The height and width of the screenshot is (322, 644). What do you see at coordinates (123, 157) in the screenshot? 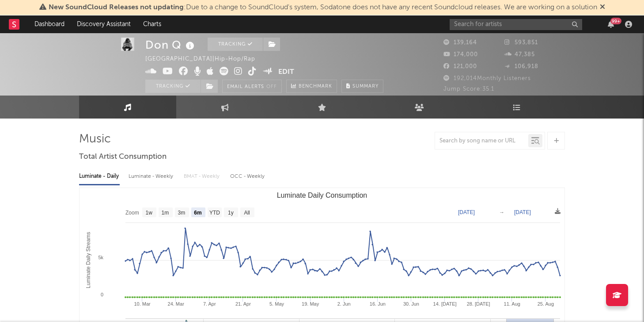
I see `span: Total Artist Consumption` at bounding box center [123, 157].